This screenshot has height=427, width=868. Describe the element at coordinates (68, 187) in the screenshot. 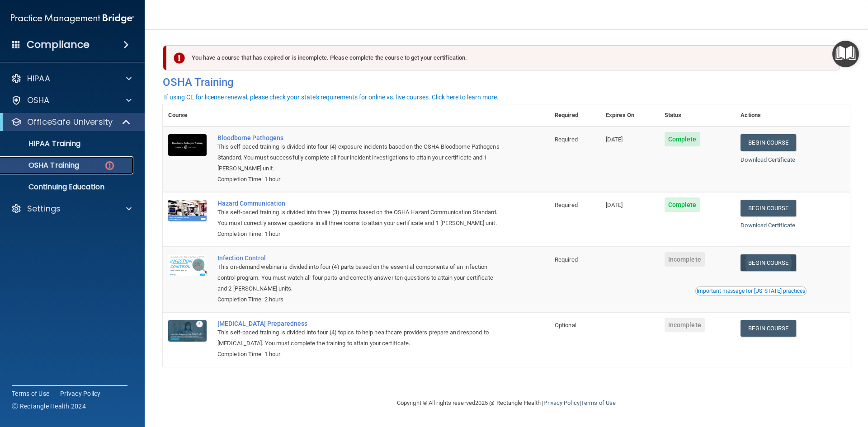

I see `p: Continuing Education` at that location.